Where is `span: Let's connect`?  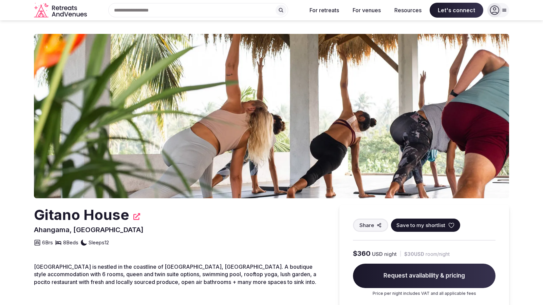
span: Let's connect is located at coordinates (457, 10).